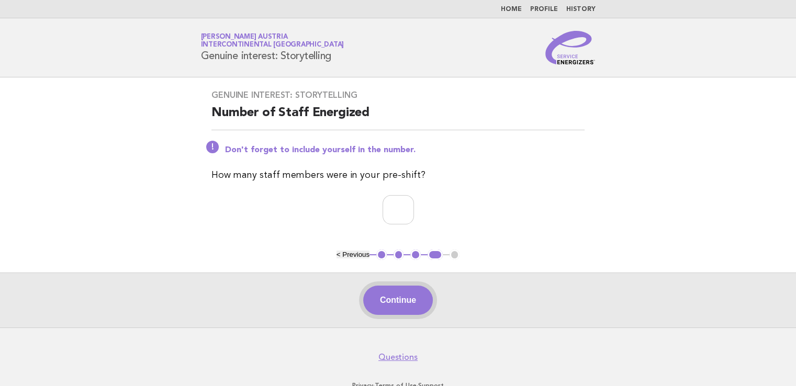  What do you see at coordinates (353, 255) in the screenshot?
I see `button: < Previous` at bounding box center [353, 255].